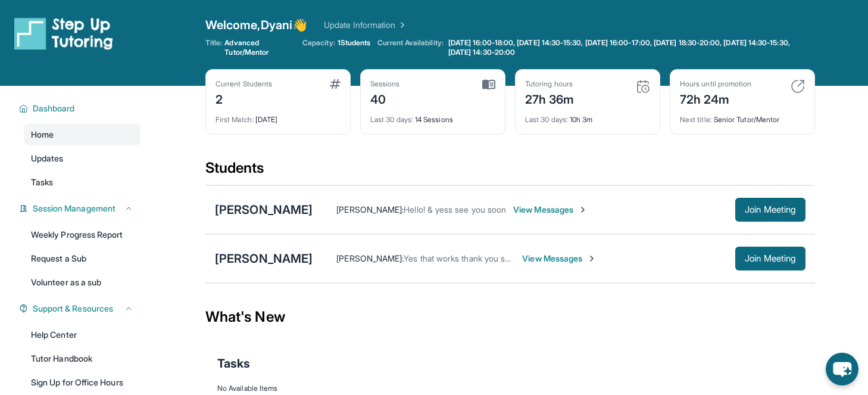 The height and width of the screenshot is (395, 868). What do you see at coordinates (214, 47) in the screenshot?
I see `span: Title:` at bounding box center [214, 47].